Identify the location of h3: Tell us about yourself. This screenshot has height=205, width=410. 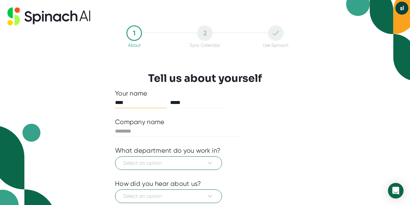
(205, 78).